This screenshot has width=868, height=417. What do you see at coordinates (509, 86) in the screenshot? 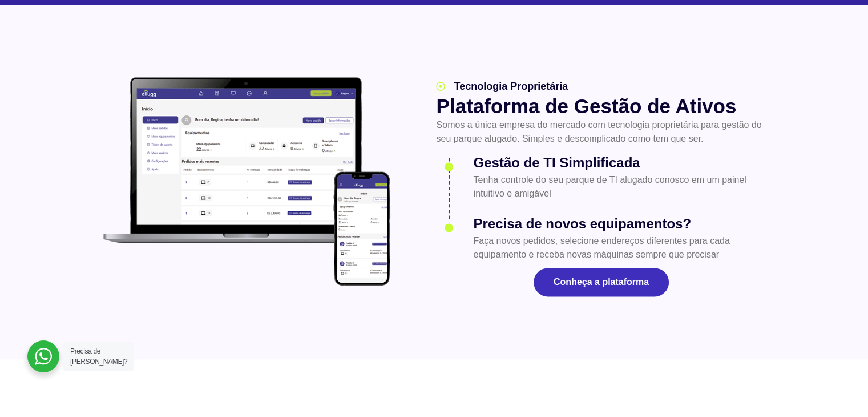
I see `span: Tecnologia Proprietária` at bounding box center [509, 86].